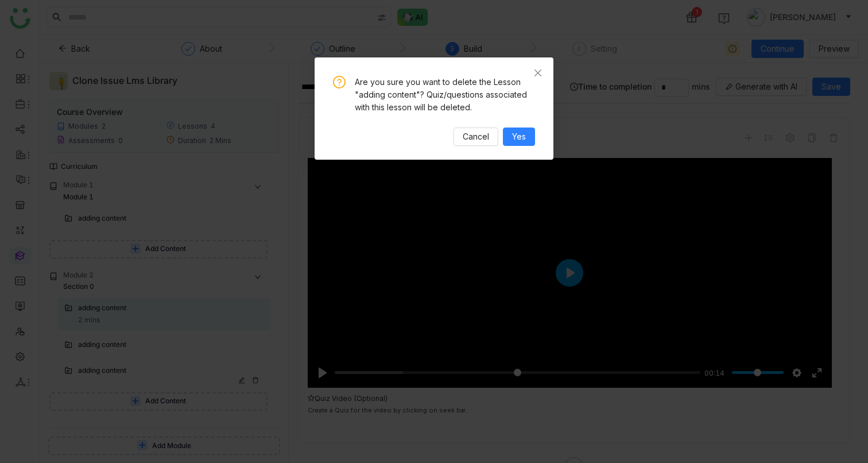 The width and height of the screenshot is (868, 463). Describe the element at coordinates (519, 137) in the screenshot. I see `button: Yes` at that location.